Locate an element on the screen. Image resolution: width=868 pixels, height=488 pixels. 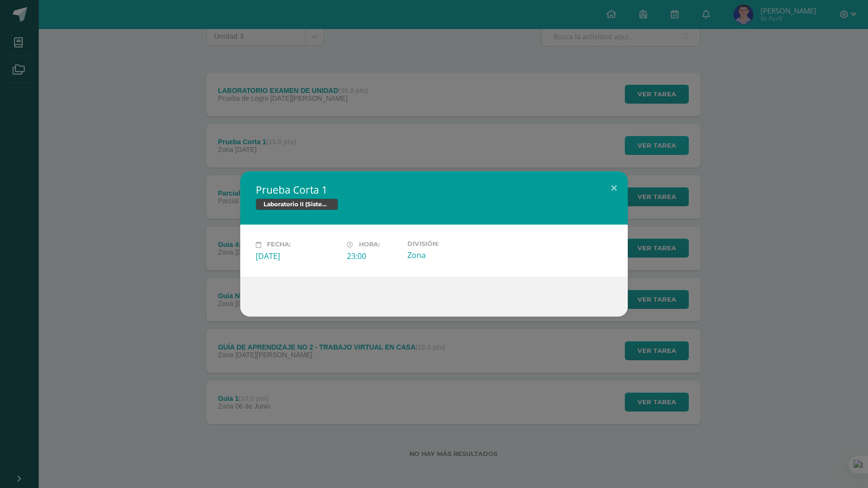
span: Laboratorio II (Sistema Operativo Macintoch) is located at coordinates (297, 204).